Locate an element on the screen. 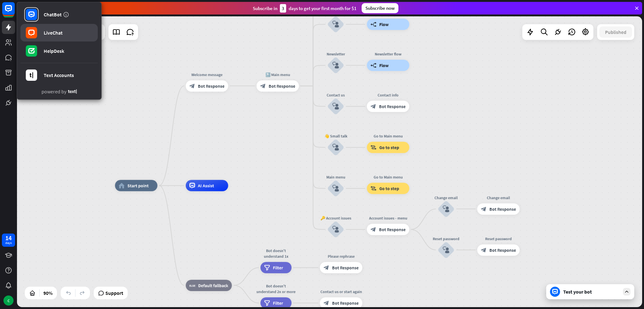 The image size is (644, 309). div: Contact us or start again is located at coordinates (341, 292).